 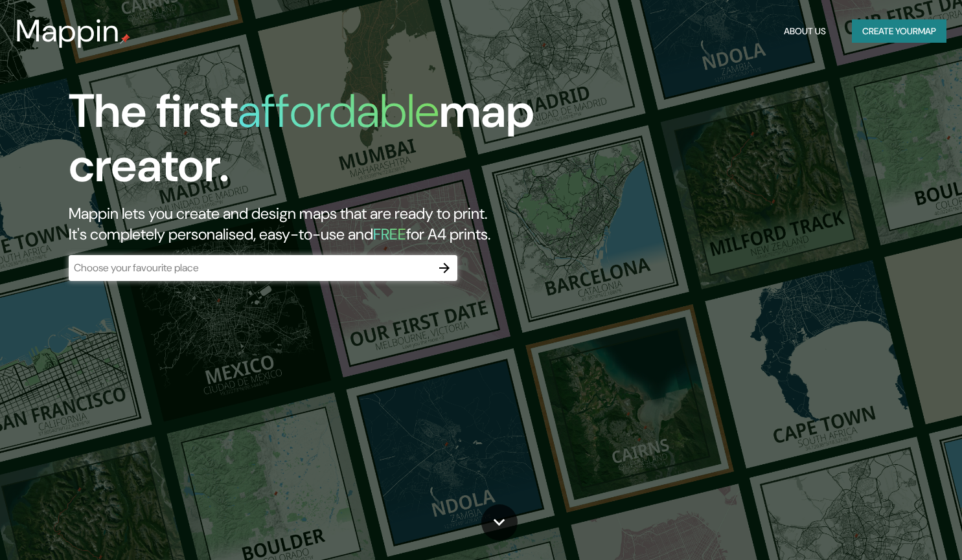 I want to click on button: About Us, so click(x=804, y=31).